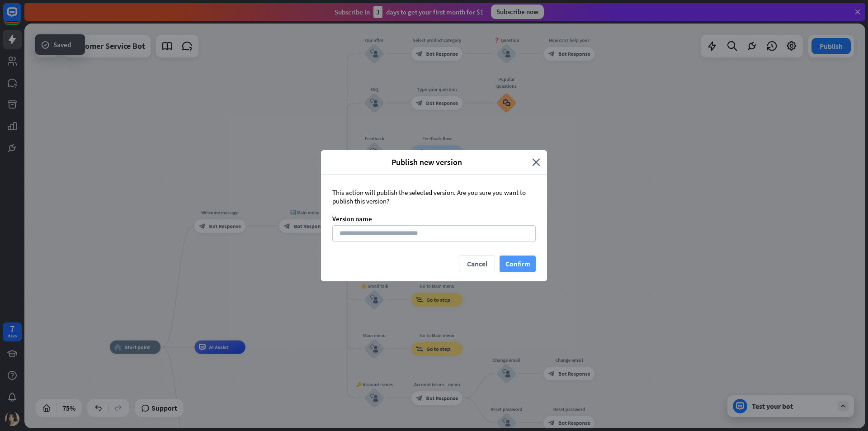 The image size is (868, 431). What do you see at coordinates (434, 197) in the screenshot?
I see `div: This action will publish the selected version. Are you sure you want to publish this version?` at bounding box center [434, 197].